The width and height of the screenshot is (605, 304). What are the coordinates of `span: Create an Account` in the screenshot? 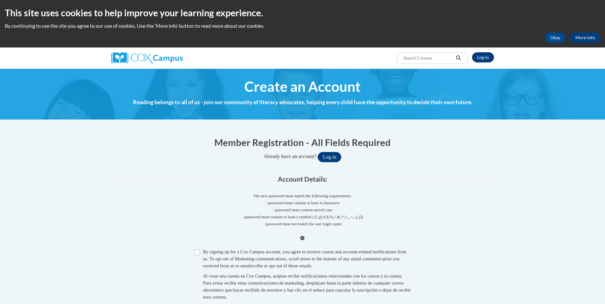 It's located at (302, 86).